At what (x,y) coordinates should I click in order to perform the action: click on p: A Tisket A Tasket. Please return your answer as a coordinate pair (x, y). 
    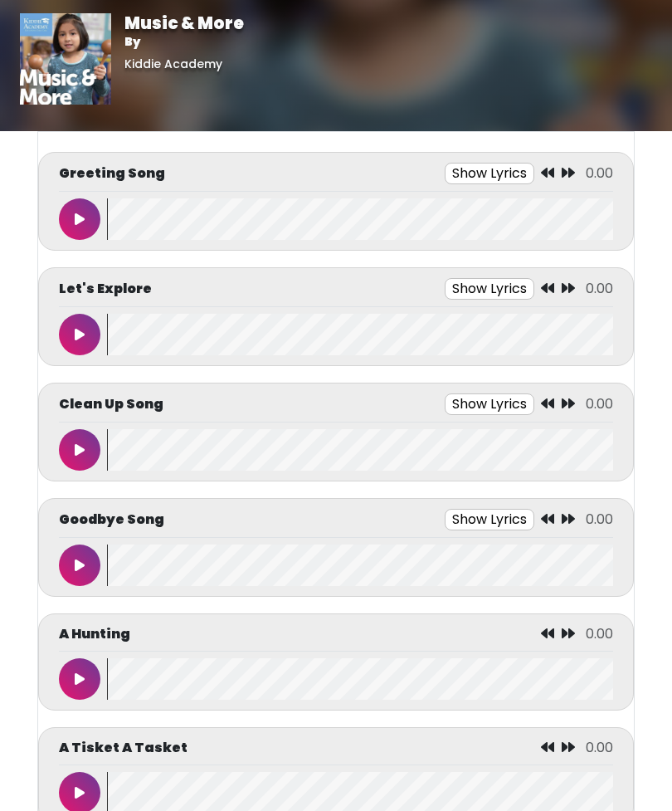
    Looking at the image, I should click on (123, 748).